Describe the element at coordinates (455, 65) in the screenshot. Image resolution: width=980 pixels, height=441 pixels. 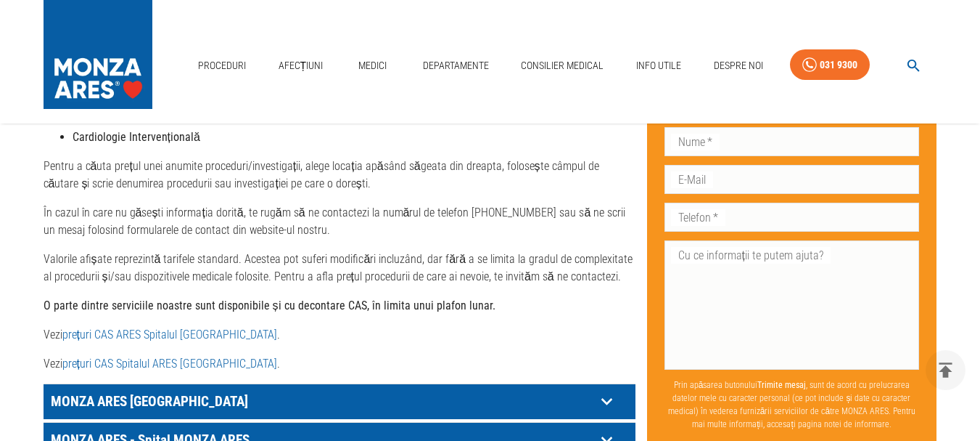
I see `a: Departamente` at that location.